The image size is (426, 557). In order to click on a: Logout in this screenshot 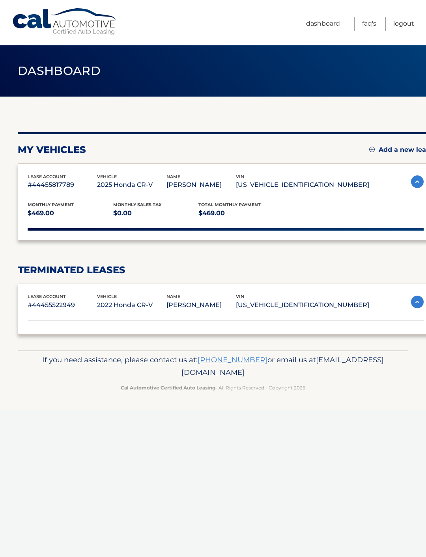, I will do `click(403, 24)`.